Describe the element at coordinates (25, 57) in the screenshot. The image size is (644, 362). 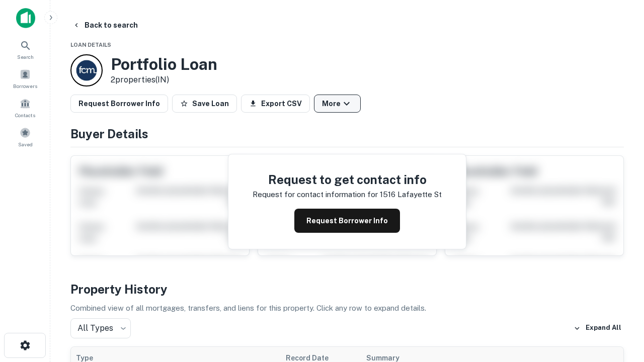
I see `span: Search` at that location.